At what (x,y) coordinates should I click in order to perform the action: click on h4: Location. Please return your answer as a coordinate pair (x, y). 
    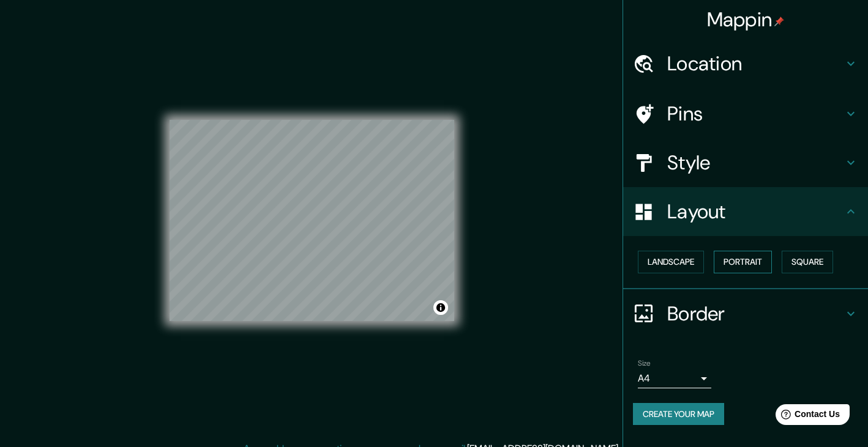
    Looking at the image, I should click on (755, 63).